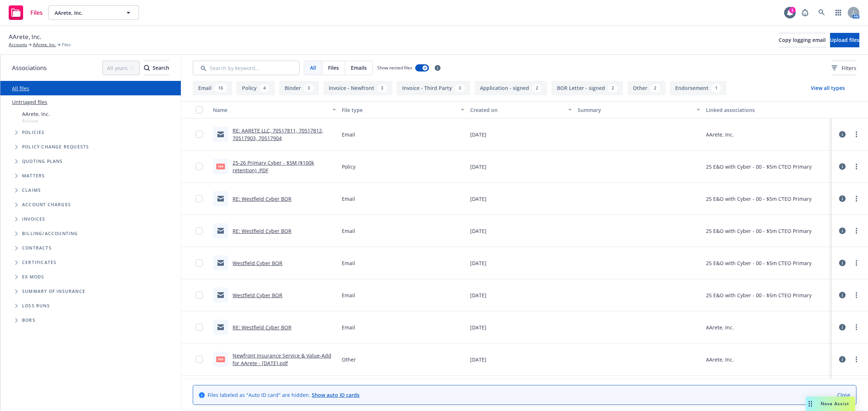  I want to click on span: Emails, so click(359, 68).